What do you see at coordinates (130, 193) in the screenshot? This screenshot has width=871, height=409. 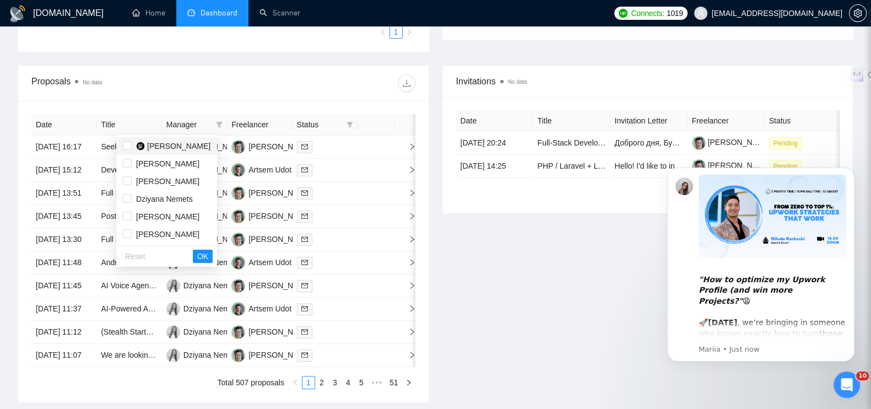 I see `b: real results` at bounding box center [130, 193].